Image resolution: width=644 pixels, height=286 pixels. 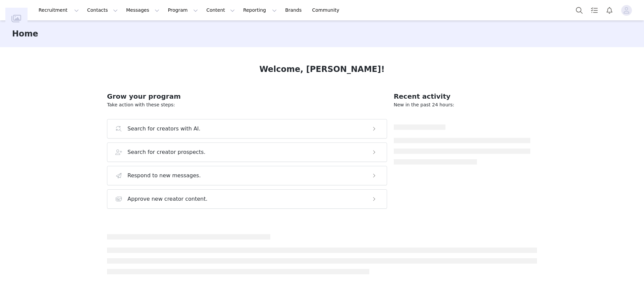 What do you see at coordinates (247, 105) in the screenshot?
I see `p: Take action with these steps:` at bounding box center [247, 105].